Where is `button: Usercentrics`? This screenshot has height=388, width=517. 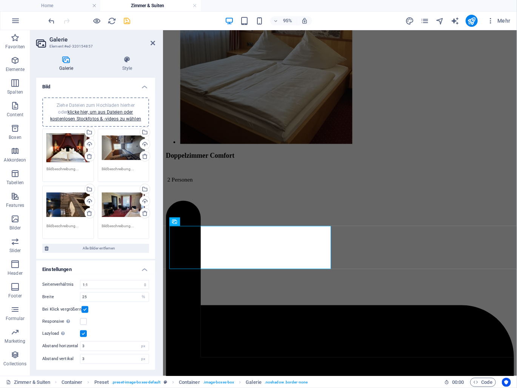
button: Usercentrics is located at coordinates (506, 382).